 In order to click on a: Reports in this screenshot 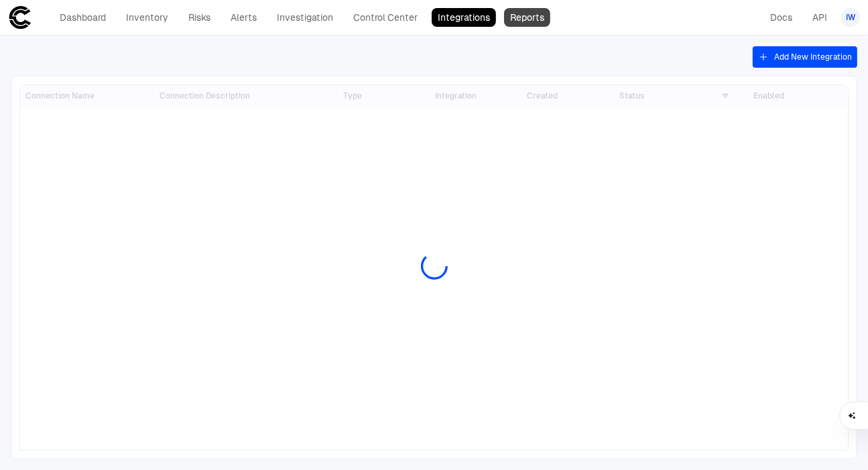, I will do `click(527, 17)`.